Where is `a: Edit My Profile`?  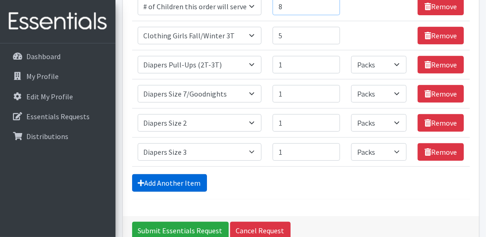
a: Edit My Profile is located at coordinates (58, 97).